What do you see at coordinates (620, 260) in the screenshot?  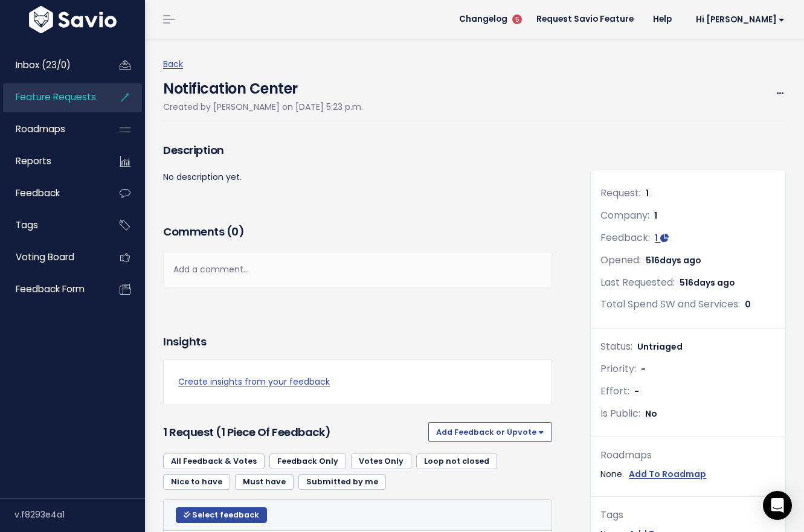 I see `span: Opened:` at bounding box center [620, 260].